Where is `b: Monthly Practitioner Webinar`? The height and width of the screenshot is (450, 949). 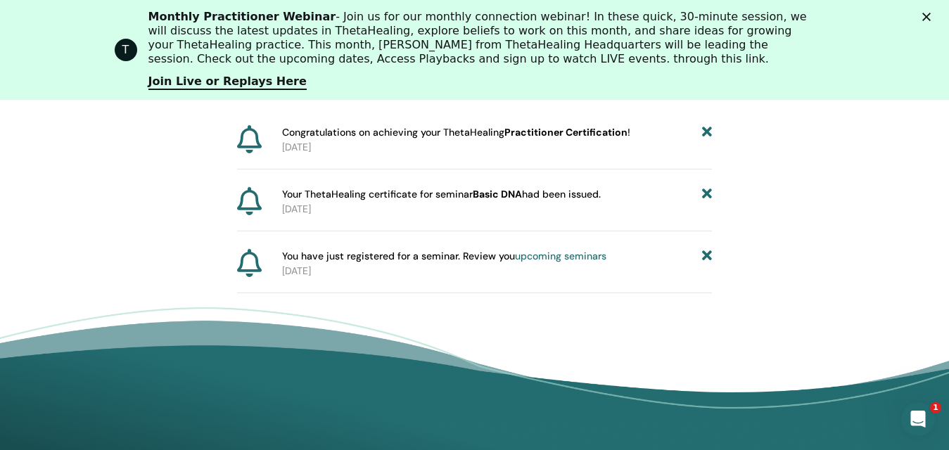
b: Monthly Practitioner Webinar is located at coordinates (242, 16).